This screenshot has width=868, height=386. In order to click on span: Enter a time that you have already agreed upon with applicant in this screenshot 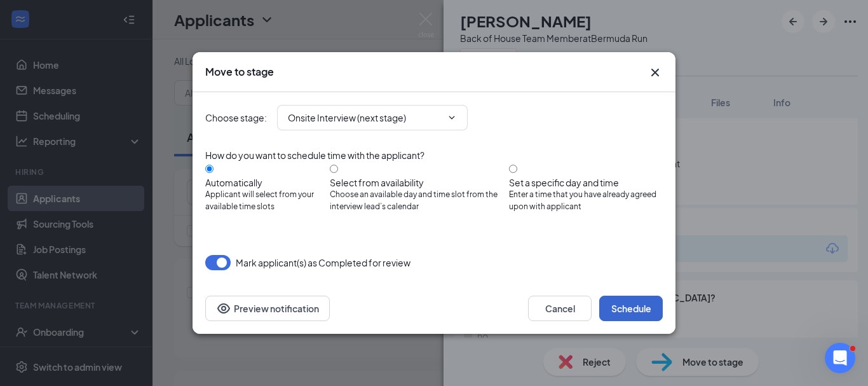, I will do `click(586, 201)`.